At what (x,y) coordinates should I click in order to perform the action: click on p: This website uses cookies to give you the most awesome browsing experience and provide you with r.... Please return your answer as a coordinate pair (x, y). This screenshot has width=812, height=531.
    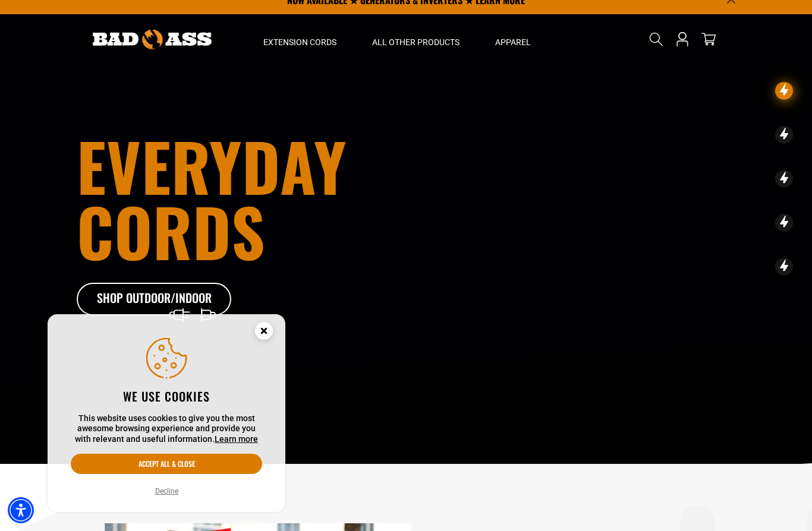
    Looking at the image, I should click on (167, 429).